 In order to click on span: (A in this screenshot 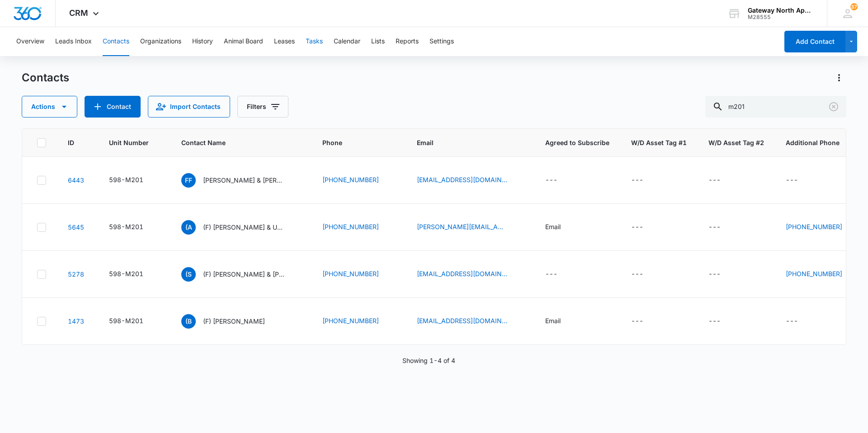, I will do `click(188, 227)`.